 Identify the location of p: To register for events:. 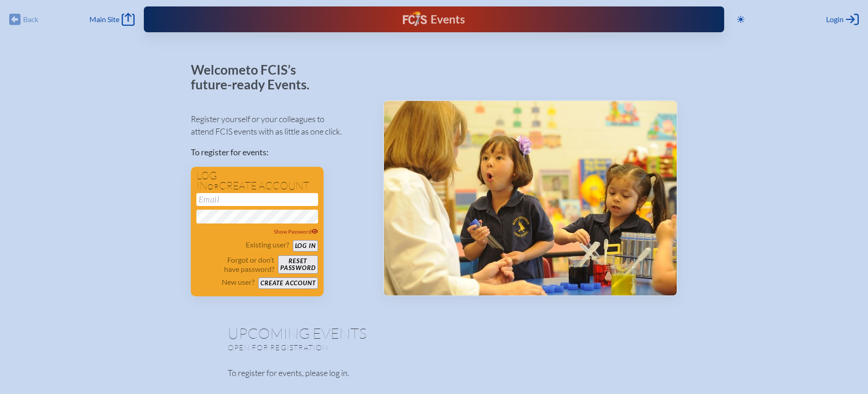
(280, 152).